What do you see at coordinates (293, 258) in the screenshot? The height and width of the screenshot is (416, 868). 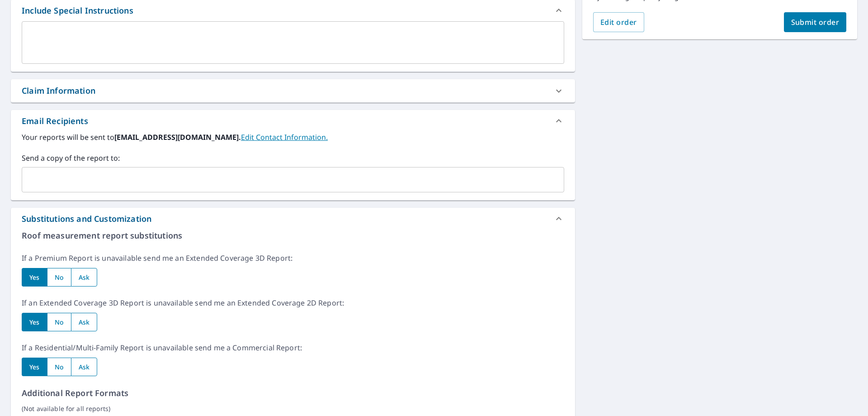 I see `p: If a Premium Report is unavailable send me an Extended Coverage 3D Report:` at bounding box center [293, 258].